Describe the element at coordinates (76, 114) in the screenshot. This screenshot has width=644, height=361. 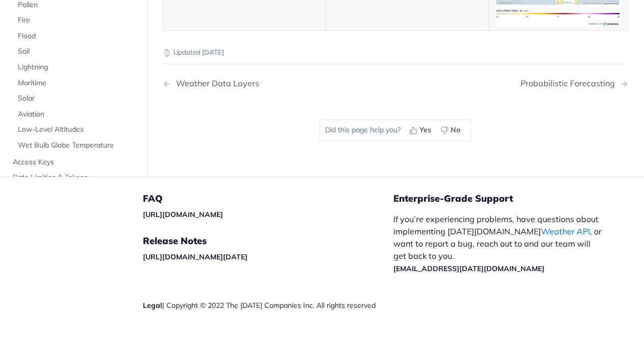
I see `a: Aviation` at that location.